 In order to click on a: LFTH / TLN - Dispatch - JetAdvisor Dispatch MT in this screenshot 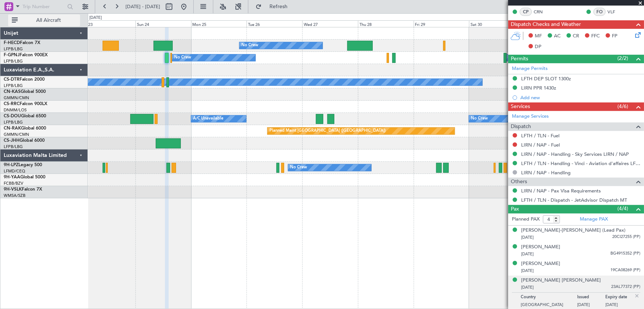, I will do `click(574, 199)`.